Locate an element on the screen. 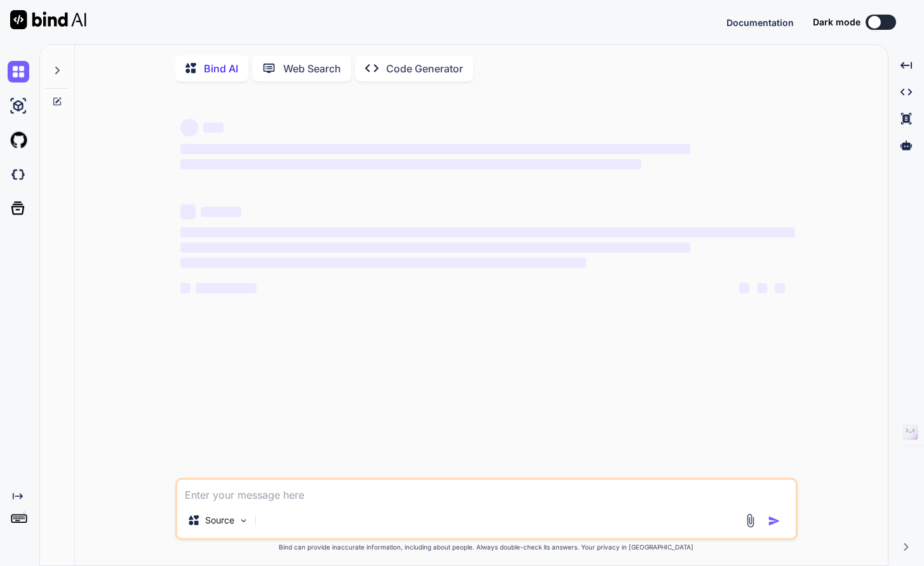 The image size is (924, 566). img: Bind AI is located at coordinates (48, 20).